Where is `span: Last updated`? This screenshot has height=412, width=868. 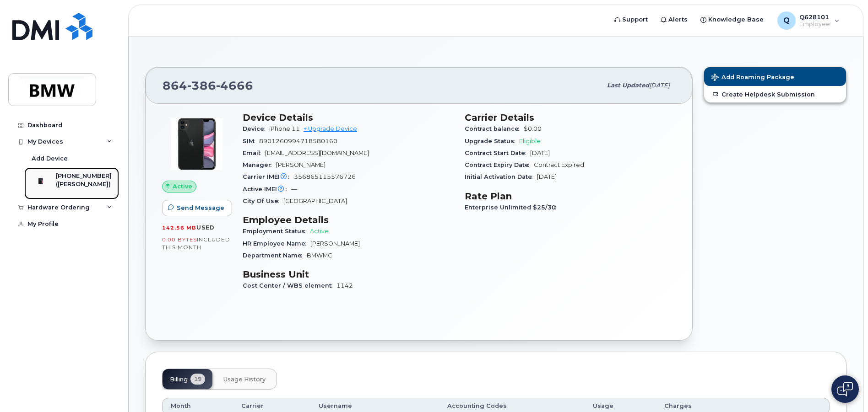
span: Last updated is located at coordinates (628, 85).